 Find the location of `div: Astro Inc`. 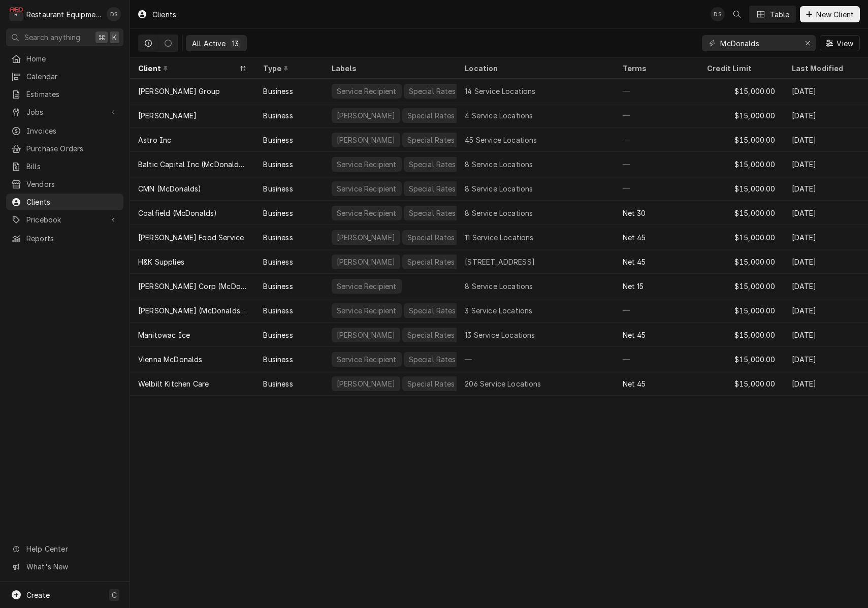

div: Astro Inc is located at coordinates (154, 139).